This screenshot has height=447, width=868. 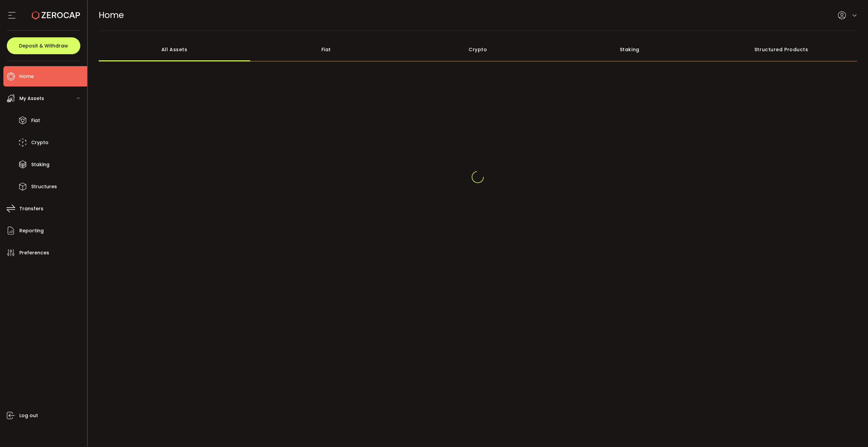 I want to click on button: Deposit & Withdraw, so click(x=43, y=46).